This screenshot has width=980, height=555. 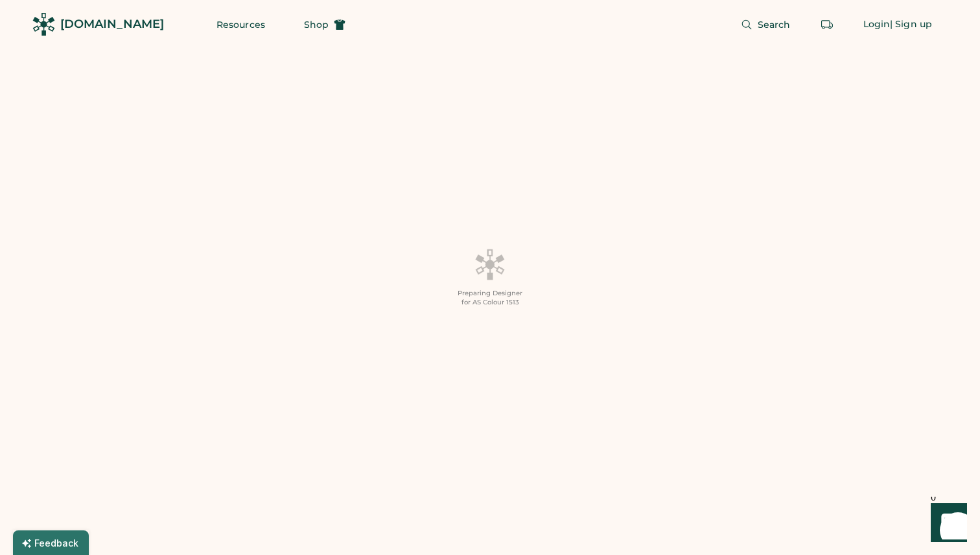 I want to click on img: Platens-Black-Loader-Spin-rich%20black.webp, so click(x=490, y=264).